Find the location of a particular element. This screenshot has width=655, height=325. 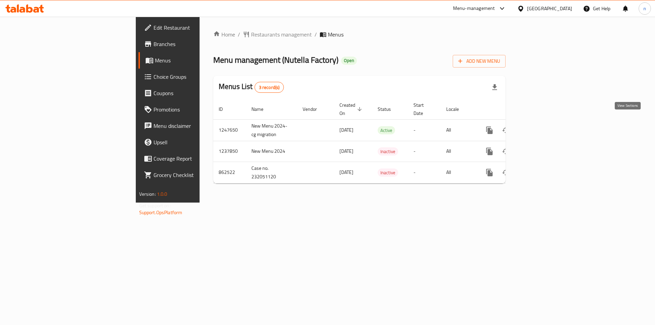

a: Branches is located at coordinates (192, 44).